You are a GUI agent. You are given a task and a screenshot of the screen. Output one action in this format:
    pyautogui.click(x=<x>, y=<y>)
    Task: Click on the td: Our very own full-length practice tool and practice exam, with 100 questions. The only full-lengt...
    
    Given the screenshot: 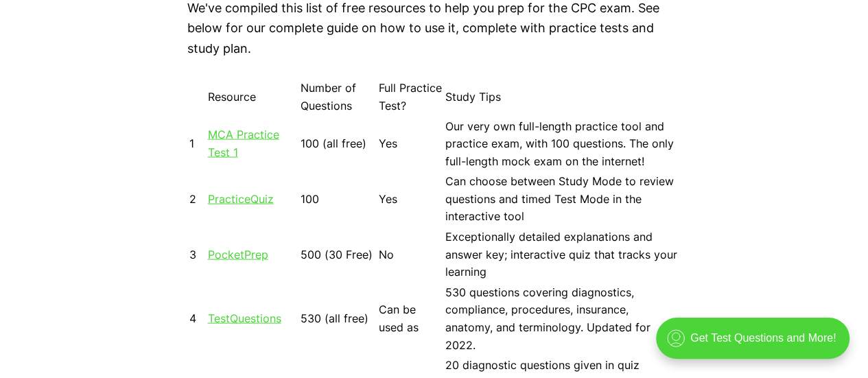 What is the action you would take?
    pyautogui.click(x=561, y=143)
    